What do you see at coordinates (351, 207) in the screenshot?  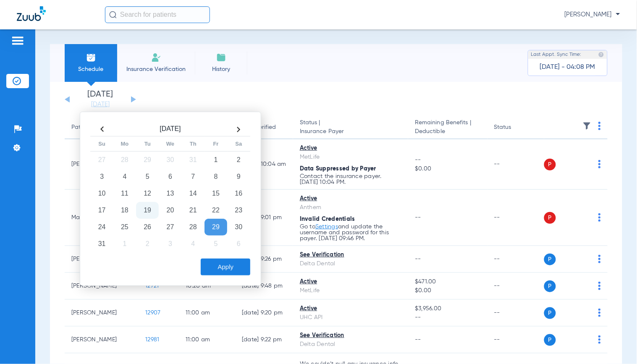 I see `div: Anthem` at bounding box center [351, 207].